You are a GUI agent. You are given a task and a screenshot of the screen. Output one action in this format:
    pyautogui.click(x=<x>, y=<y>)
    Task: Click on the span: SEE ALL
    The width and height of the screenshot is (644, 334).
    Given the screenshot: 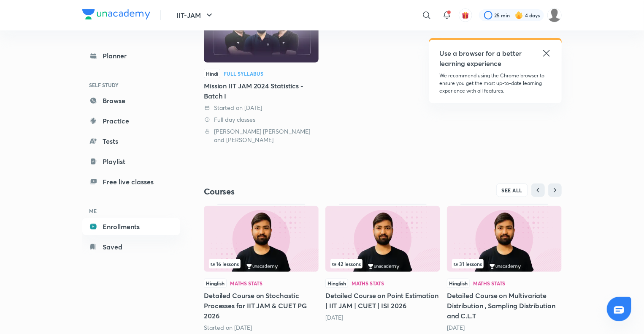 What is the action you would take?
    pyautogui.click(x=512, y=190)
    